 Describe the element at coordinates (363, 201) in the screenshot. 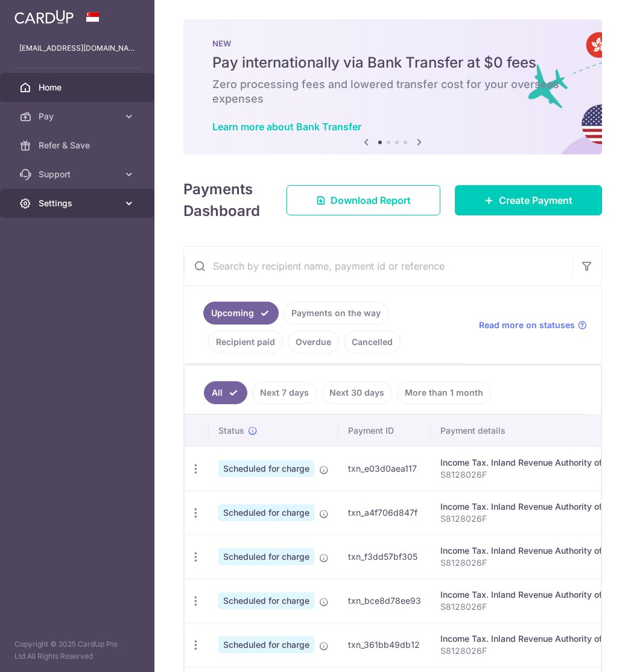

I see `a: Download Report` at that location.